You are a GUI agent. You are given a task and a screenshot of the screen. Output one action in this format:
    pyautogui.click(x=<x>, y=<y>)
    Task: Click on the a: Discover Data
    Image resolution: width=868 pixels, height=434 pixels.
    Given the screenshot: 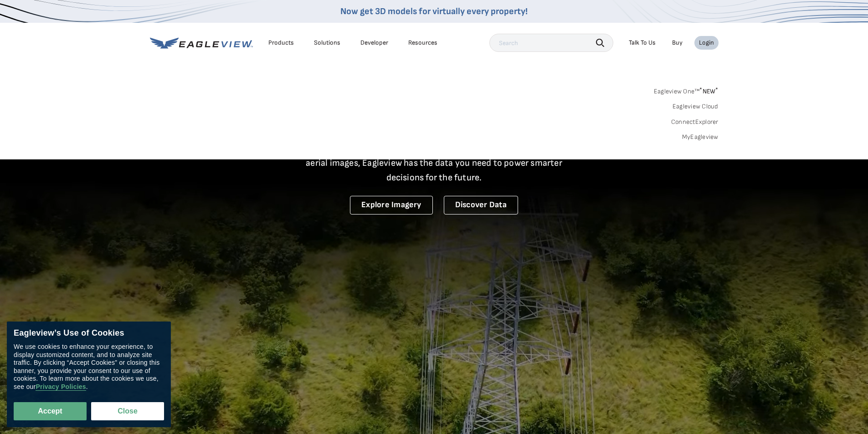 What is the action you would take?
    pyautogui.click(x=480, y=205)
    